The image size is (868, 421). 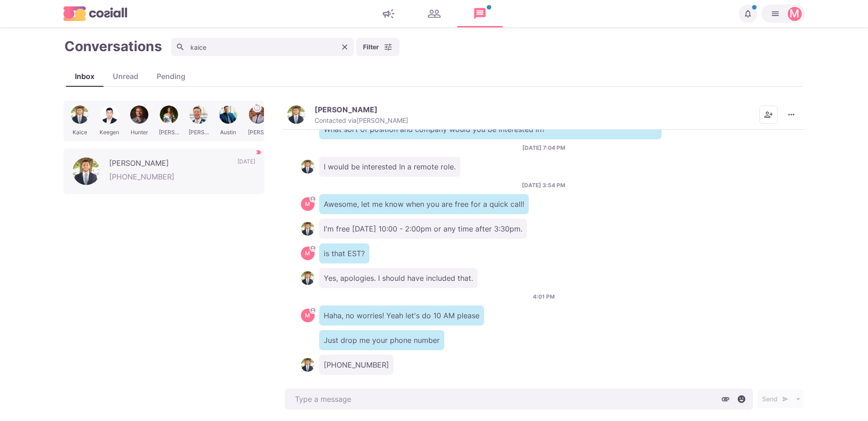 What do you see at coordinates (126, 76) in the screenshot?
I see `div: Unread` at bounding box center [126, 76].